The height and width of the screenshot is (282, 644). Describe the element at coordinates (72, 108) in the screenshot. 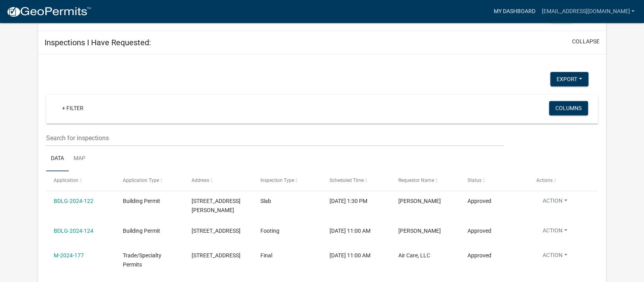

I see `a: + Filter` at that location.